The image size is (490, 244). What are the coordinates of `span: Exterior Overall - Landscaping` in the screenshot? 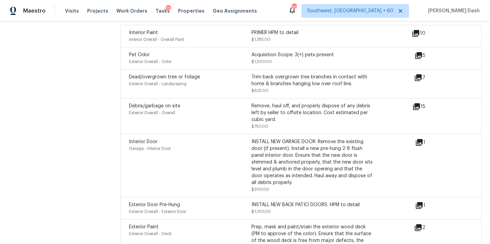 It's located at (158, 84).